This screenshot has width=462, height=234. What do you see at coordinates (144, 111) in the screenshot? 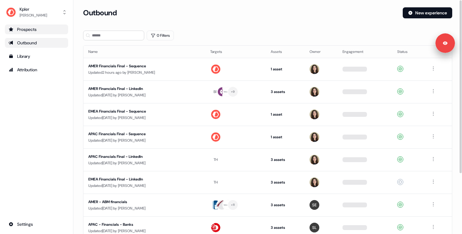
I see `div: EMEA Financials Final - Sequence` at bounding box center [144, 111].